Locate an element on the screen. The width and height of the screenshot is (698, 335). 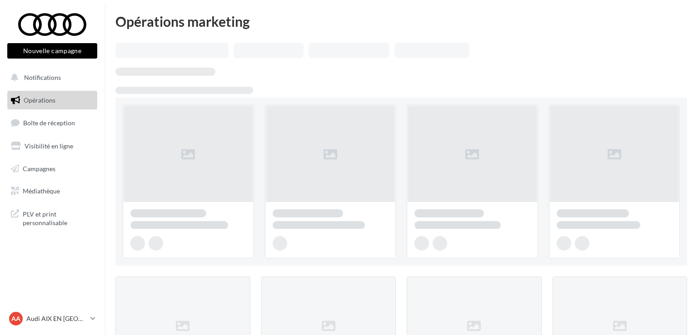
span: Médiathèque is located at coordinates (41, 191).